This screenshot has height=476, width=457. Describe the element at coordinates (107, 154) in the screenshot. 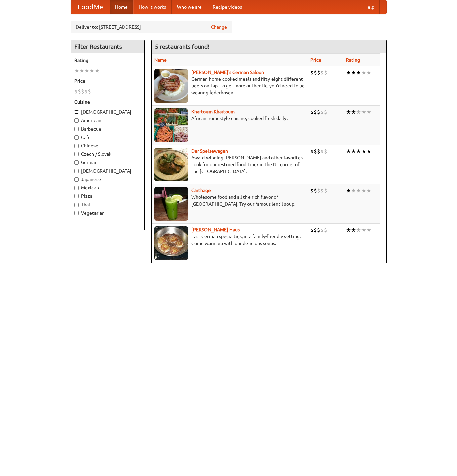

I see `label: Czech / Slovak` at that location.